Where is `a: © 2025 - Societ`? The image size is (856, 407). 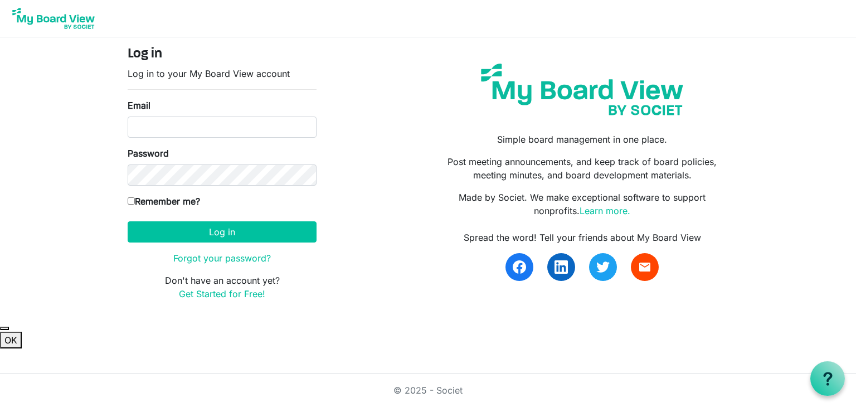 a: © 2025 - Societ is located at coordinates (428, 390).